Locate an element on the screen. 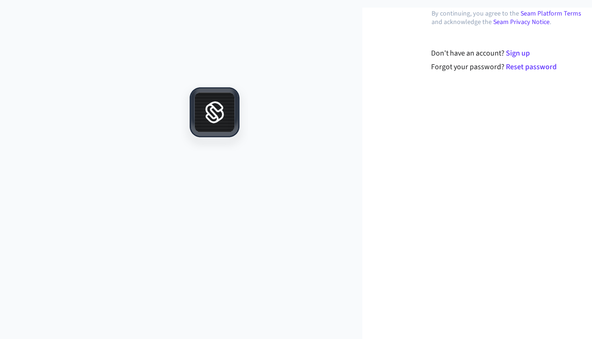  div: Forgot your password? is located at coordinates (511, 67).